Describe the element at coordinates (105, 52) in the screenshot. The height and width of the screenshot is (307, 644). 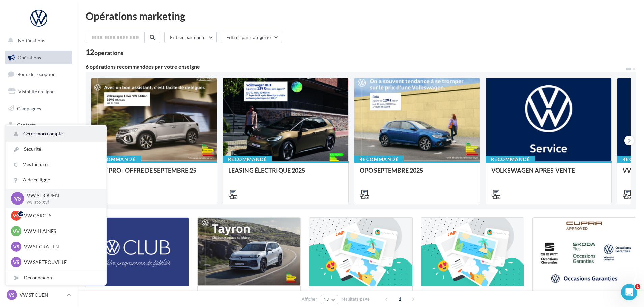
I see `div: 12` at that location.